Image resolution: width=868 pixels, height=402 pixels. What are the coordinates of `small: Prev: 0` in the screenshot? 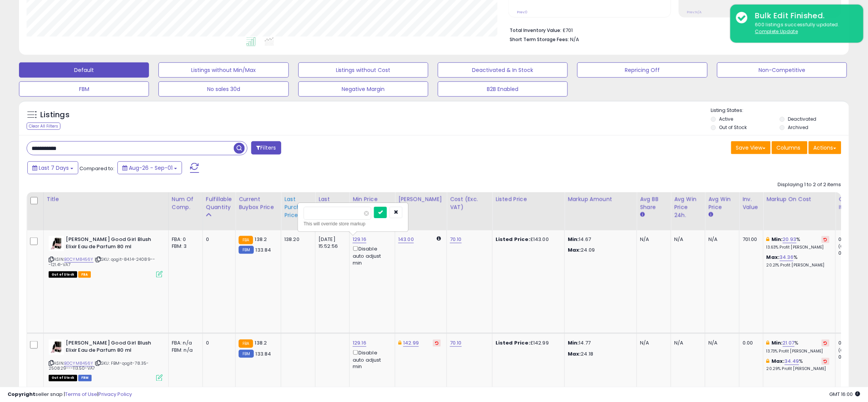 It's located at (522, 12).